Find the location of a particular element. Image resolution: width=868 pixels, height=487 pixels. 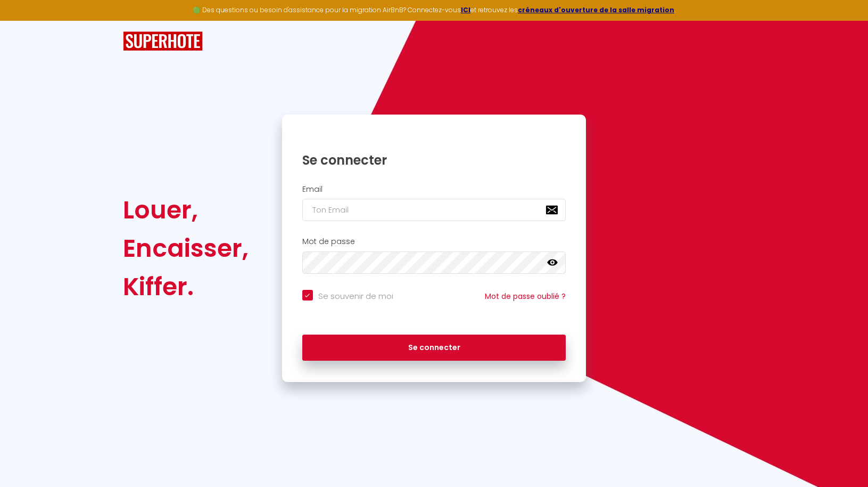

a: Mot de passe oublié ? is located at coordinates (525, 296).